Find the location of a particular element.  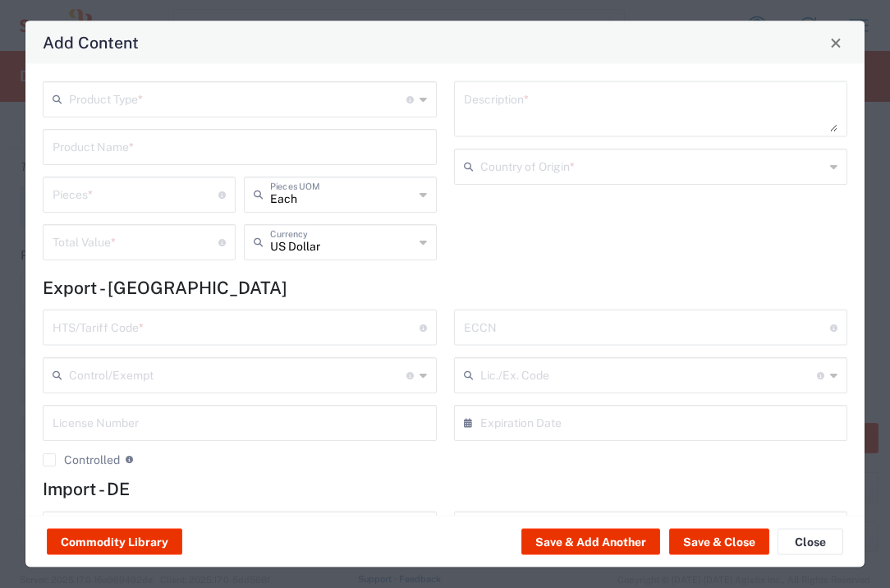

h4: Add Content is located at coordinates (90, 41).